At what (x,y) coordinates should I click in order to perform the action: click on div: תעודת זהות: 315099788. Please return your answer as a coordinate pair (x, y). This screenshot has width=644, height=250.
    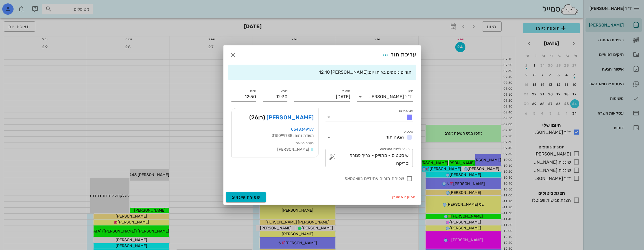
    Looking at the image, I should click on (275, 136).